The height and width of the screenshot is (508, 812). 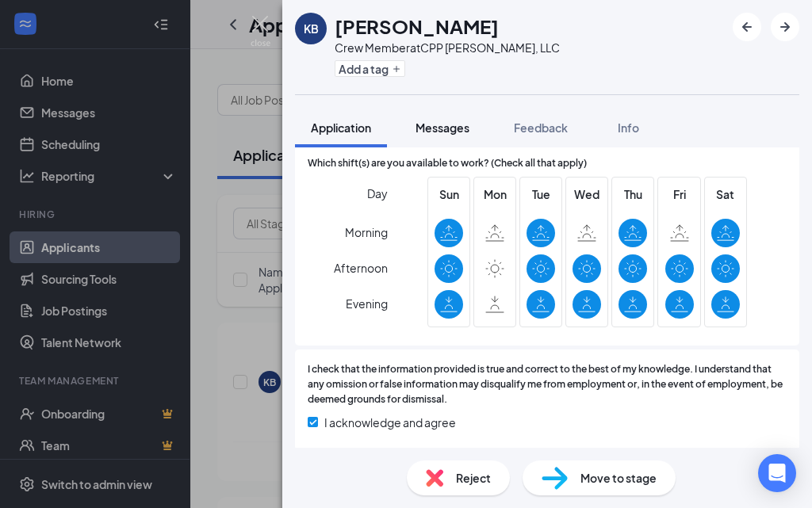 I want to click on span: Mon, so click(x=494, y=194).